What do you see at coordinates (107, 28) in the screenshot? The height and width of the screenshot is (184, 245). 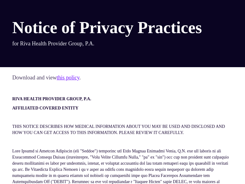 I see `h2: Notice of Privacy Practices` at bounding box center [107, 28].